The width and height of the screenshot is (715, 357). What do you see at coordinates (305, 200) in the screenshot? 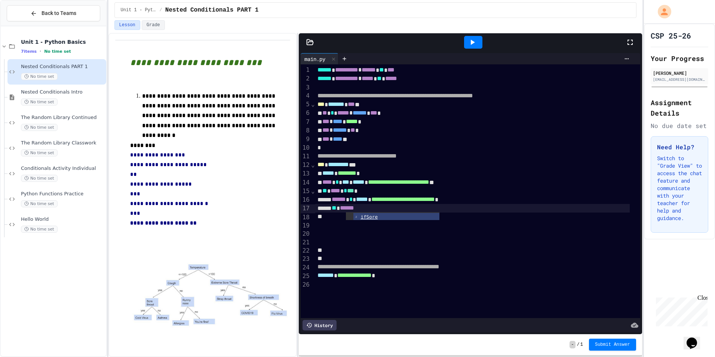
I see `div: 16` at bounding box center [305, 200].